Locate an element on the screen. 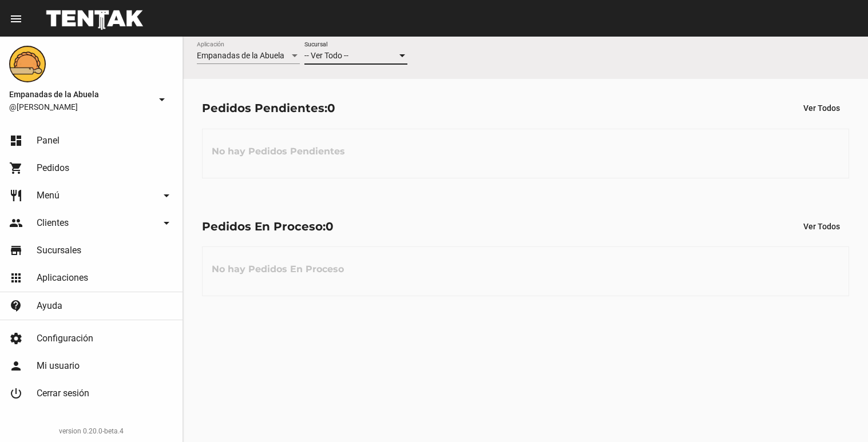 This screenshot has height=442, width=868. span: Mi usuario is located at coordinates (58, 366).